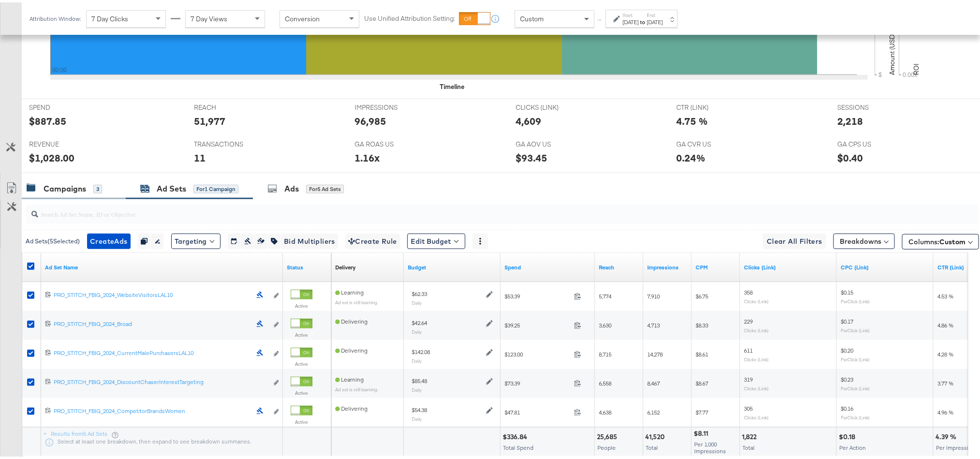 The width and height of the screenshot is (980, 459). What do you see at coordinates (98, 187) in the screenshot?
I see `div: 3` at bounding box center [98, 187].